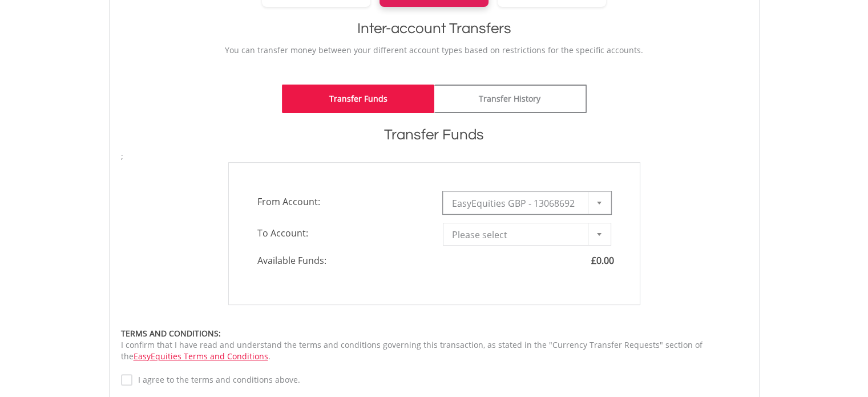 The image size is (868, 397). Describe the element at coordinates (603, 260) in the screenshot. I see `span: £0.00` at that location.